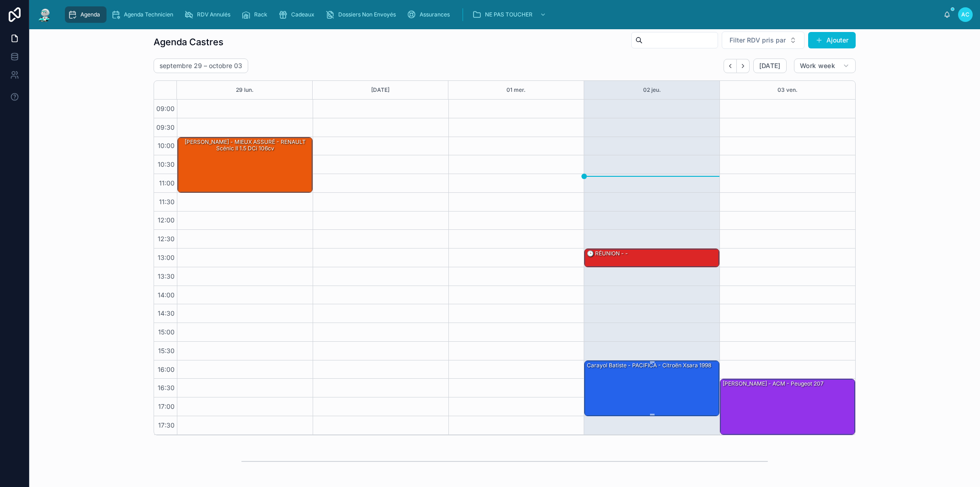  I want to click on button: 02 jeu., so click(652, 90).